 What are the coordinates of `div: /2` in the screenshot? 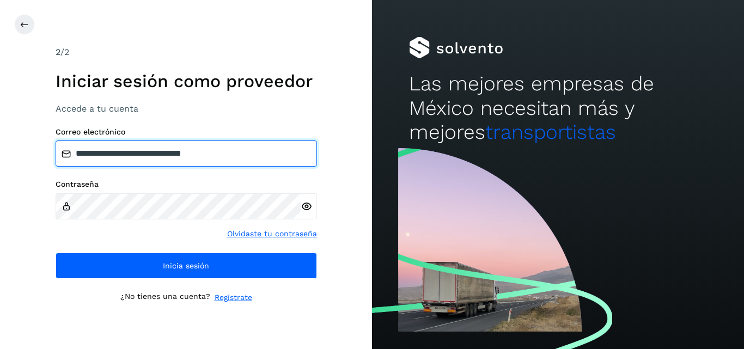 It's located at (186, 52).